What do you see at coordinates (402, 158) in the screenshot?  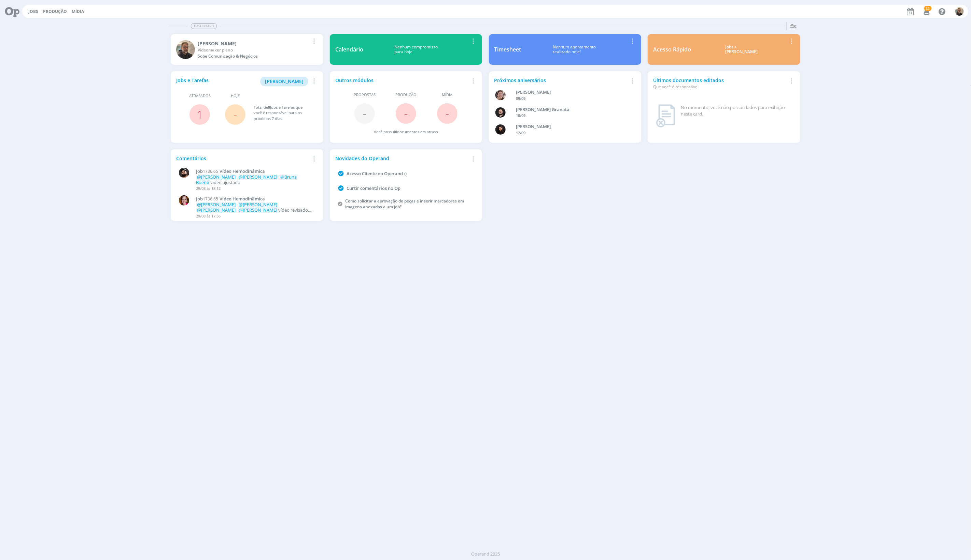 I see `div: Novidades do Operand` at bounding box center [402, 158].